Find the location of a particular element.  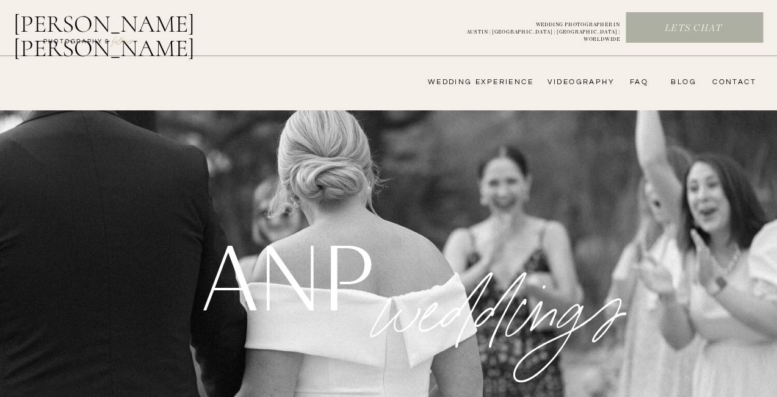

nav: CONTACT is located at coordinates (733, 82).